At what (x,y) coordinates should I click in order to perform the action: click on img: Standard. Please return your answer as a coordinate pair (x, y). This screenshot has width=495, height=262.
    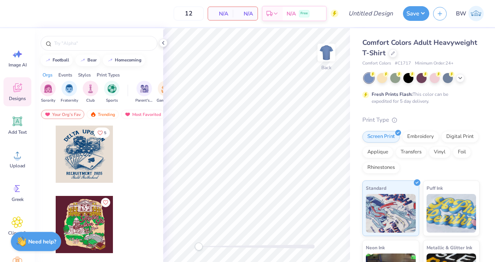
    Looking at the image, I should click on (391, 214).